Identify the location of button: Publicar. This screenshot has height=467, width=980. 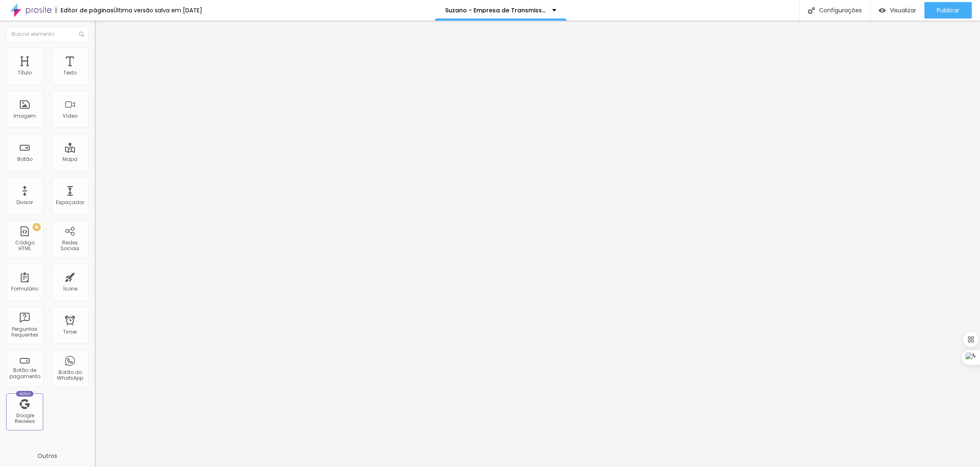
(948, 11).